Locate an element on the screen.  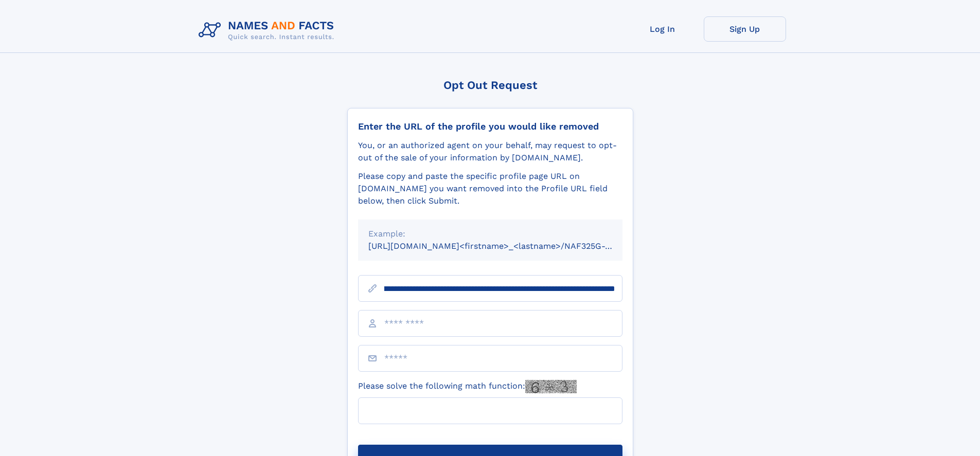
img: Logo Names and Facts is located at coordinates (268, 31).